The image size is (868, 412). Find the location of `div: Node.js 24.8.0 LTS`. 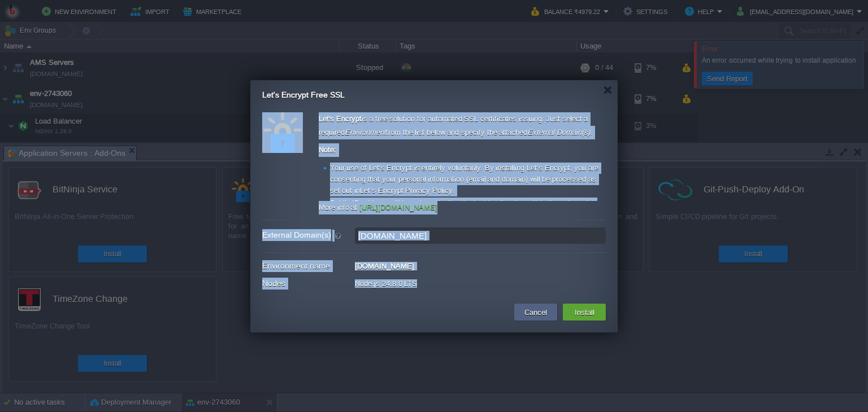

div: Node.js 24.8.0 LTS is located at coordinates (480, 281).